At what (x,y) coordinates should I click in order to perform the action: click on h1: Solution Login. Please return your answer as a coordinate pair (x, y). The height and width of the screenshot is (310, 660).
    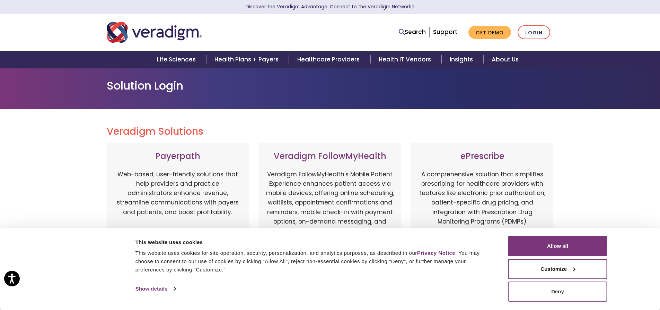
    Looking at the image, I should click on (330, 86).